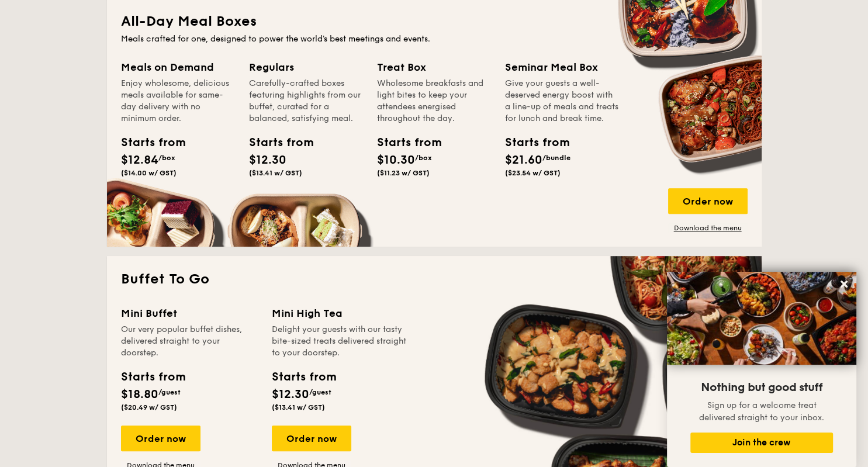 Image resolution: width=868 pixels, height=467 pixels. What do you see at coordinates (306, 67) in the screenshot?
I see `div: Regulars` at bounding box center [306, 67].